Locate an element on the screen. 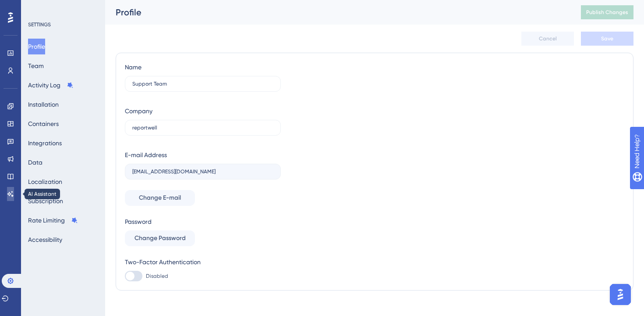 The width and height of the screenshot is (644, 316). div: Profile is located at coordinates (337, 12).